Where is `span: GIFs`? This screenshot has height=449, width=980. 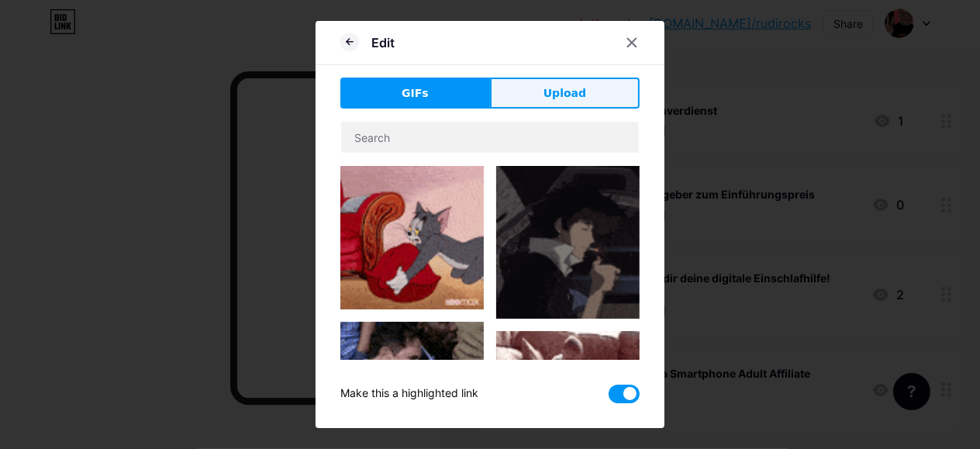
span: GIFs is located at coordinates (415, 93).